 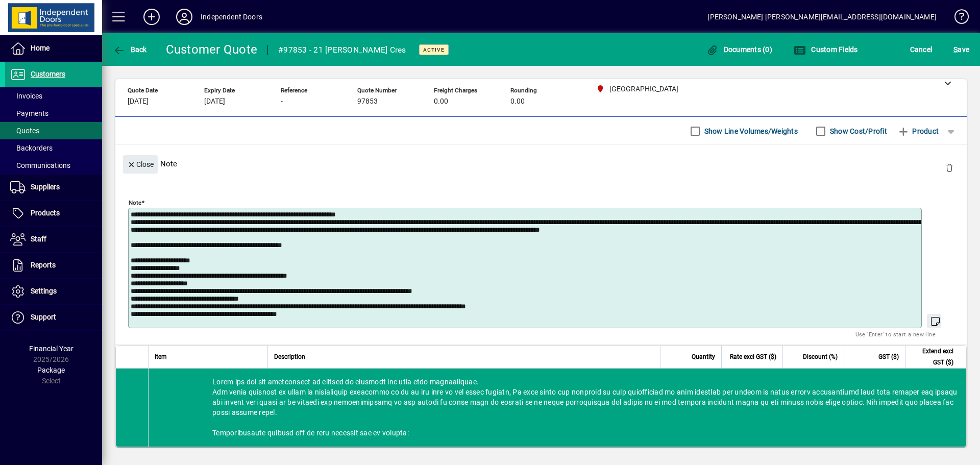 I want to click on a: Communications, so click(x=54, y=165).